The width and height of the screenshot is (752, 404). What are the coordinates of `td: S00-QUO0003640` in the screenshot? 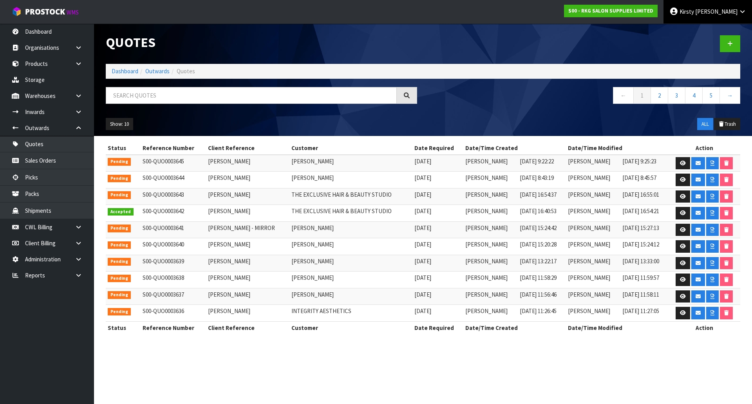 It's located at (173, 246).